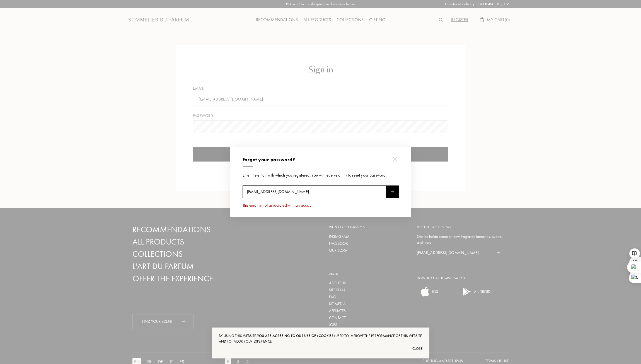 Image resolution: width=641 pixels, height=364 pixels. What do you see at coordinates (320, 205) in the screenshot?
I see `div: This email is not associated with an account.` at bounding box center [320, 205].